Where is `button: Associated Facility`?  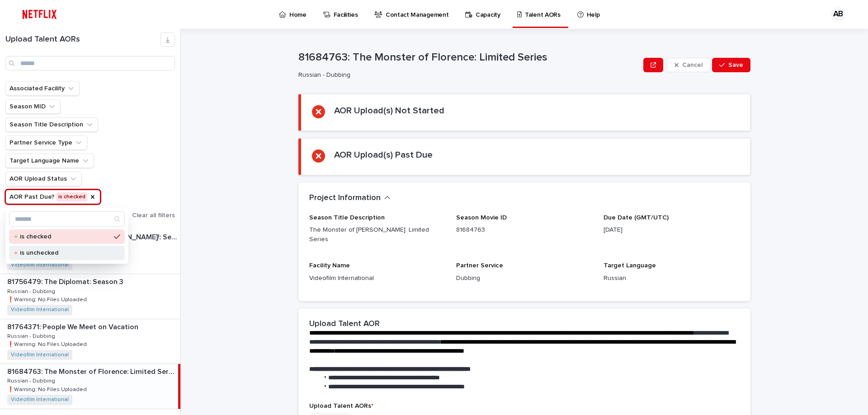 button: Associated Facility is located at coordinates (42, 88).